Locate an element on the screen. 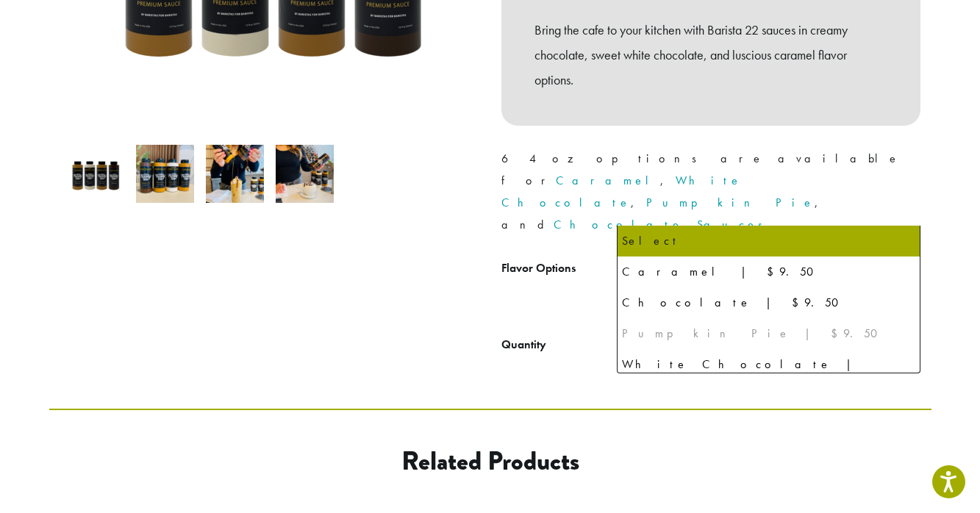 The image size is (980, 513). div: Caramel | $9.50 is located at coordinates (769, 272).